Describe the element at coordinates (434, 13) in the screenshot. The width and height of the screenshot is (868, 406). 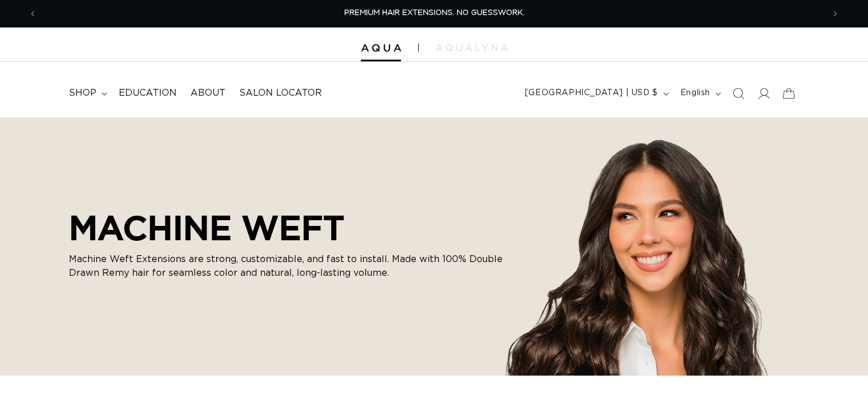
I see `span: PREMIUM HAIR EXTENSIONS. NO GUESSWORK.` at that location.